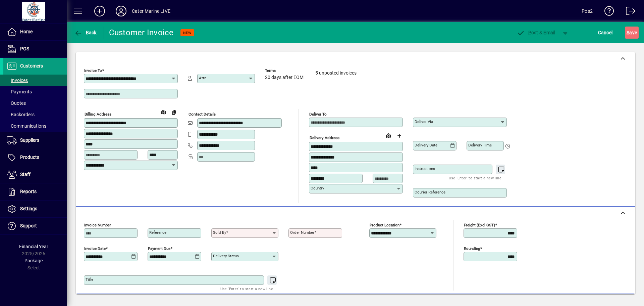 The height and width of the screenshot is (306, 644). Describe the element at coordinates (19, 92) in the screenshot. I see `span: Payments` at that location.